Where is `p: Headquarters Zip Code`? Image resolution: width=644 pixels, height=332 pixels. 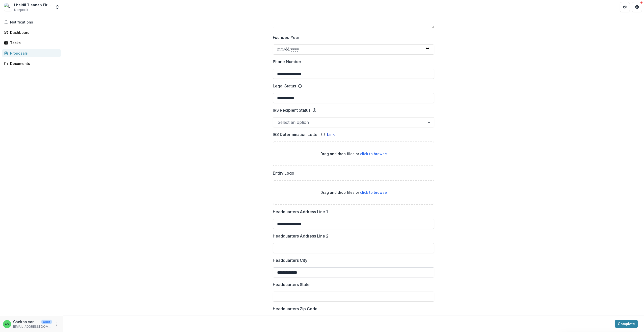
p: Headquarters Zip Code is located at coordinates (295, 309).